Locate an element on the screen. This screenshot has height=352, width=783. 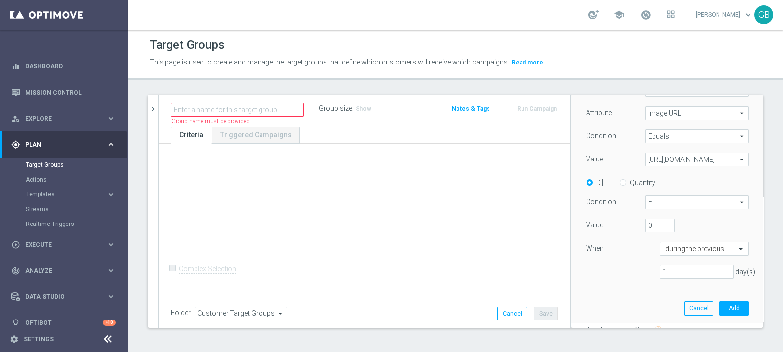
a: Streams is located at coordinates (64, 209).